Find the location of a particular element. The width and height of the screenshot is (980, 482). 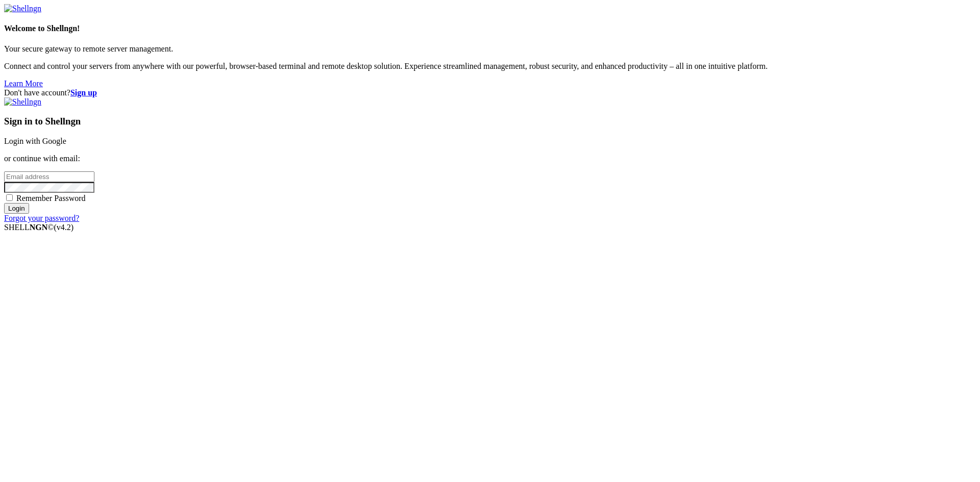

h3: Sign in to Shellngn is located at coordinates (490, 121).